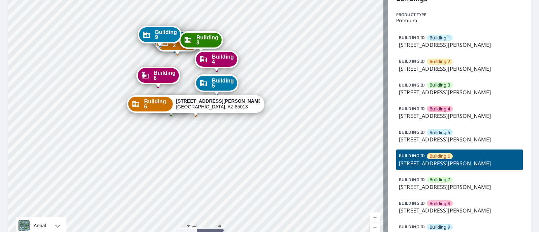  I want to click on div: Dropped pin, building Building 4, Commercial property, 334 West Medlock Drive Phoenix, AZ 85013, so click(217, 61).